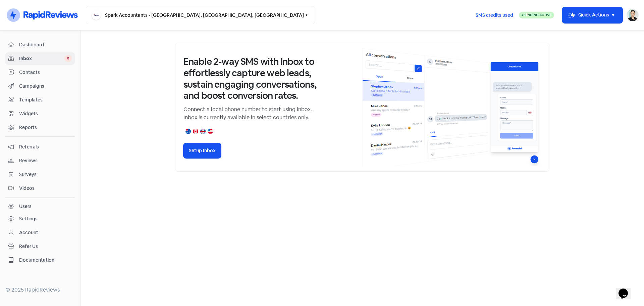 The image size is (644, 306). Describe the element at coordinates (40, 232) in the screenshot. I see `a: Account` at that location.